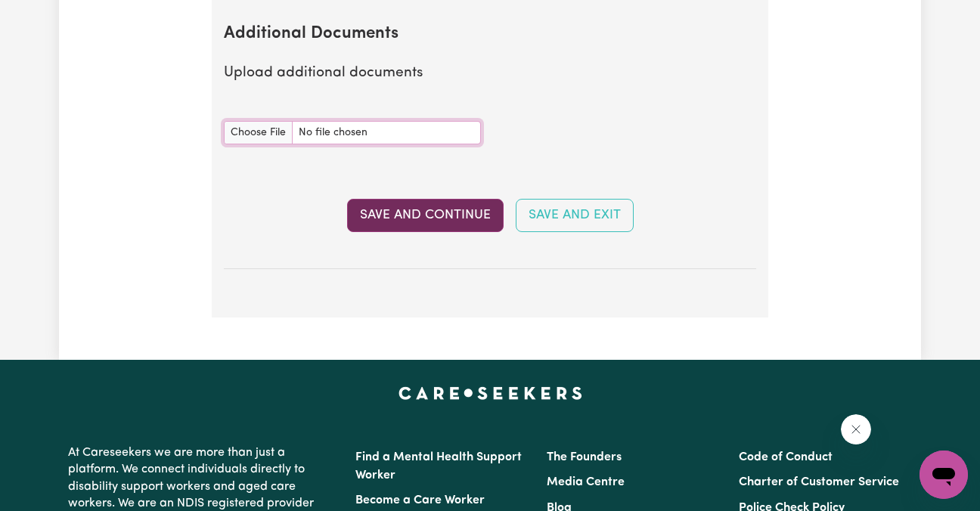  What do you see at coordinates (584, 458) in the screenshot?
I see `a: The Founders` at bounding box center [584, 458].